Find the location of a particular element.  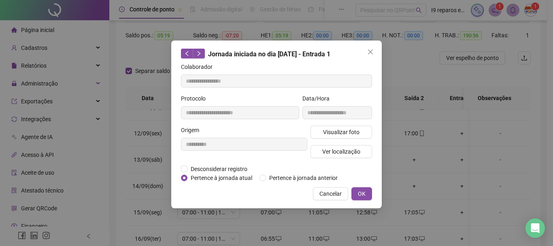

button: Cancelar is located at coordinates (330, 193).